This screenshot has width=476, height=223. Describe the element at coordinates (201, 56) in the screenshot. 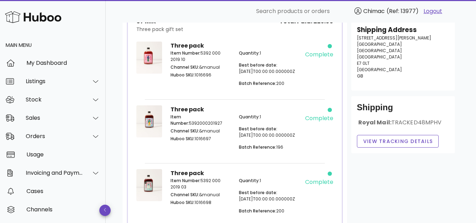

I see `p: 5392 000 2019 10` at that location.